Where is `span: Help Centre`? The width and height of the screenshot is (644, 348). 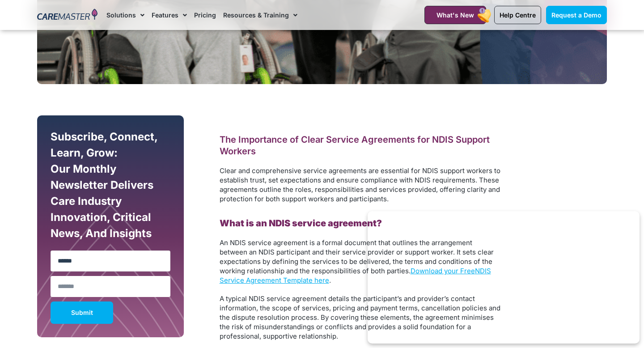
span: Help Centre is located at coordinates (517, 15).